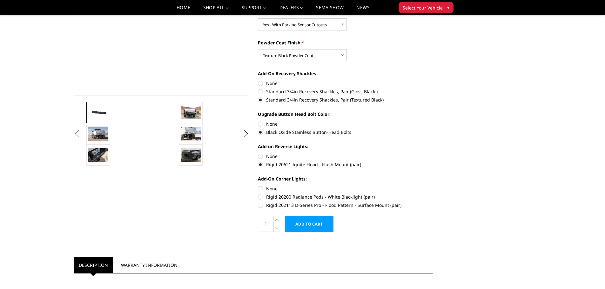  I want to click on label: Add-on Reverse Lights:, so click(346, 146).